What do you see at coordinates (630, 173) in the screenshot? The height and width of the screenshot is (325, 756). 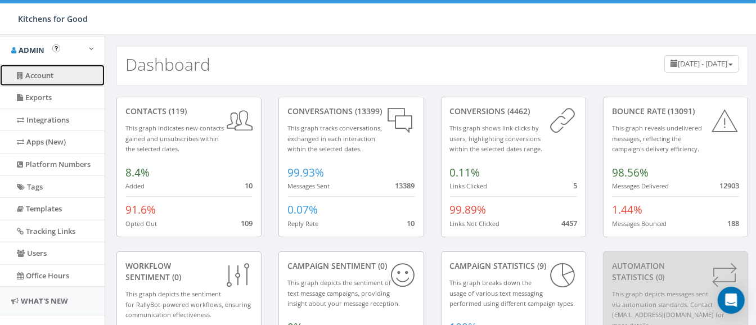 I see `span: 98.56%` at bounding box center [630, 173].